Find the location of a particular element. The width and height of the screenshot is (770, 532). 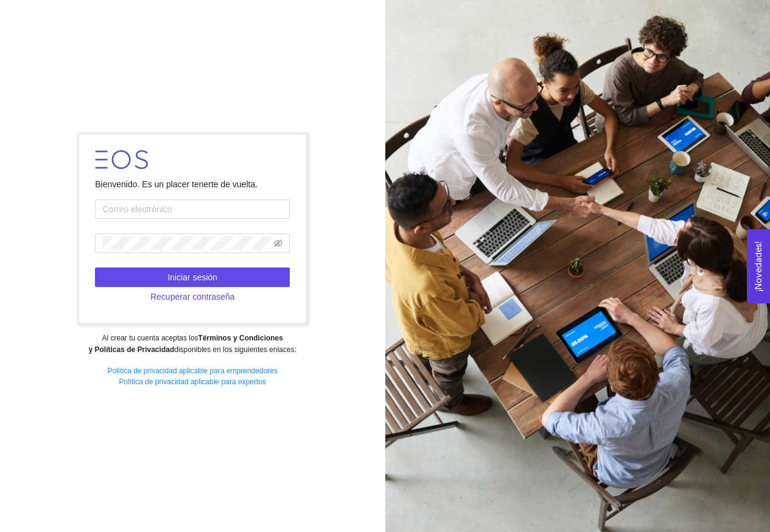

strong: Términos y Condiciones y Políticas de Privacidad is located at coordinates (185, 343).